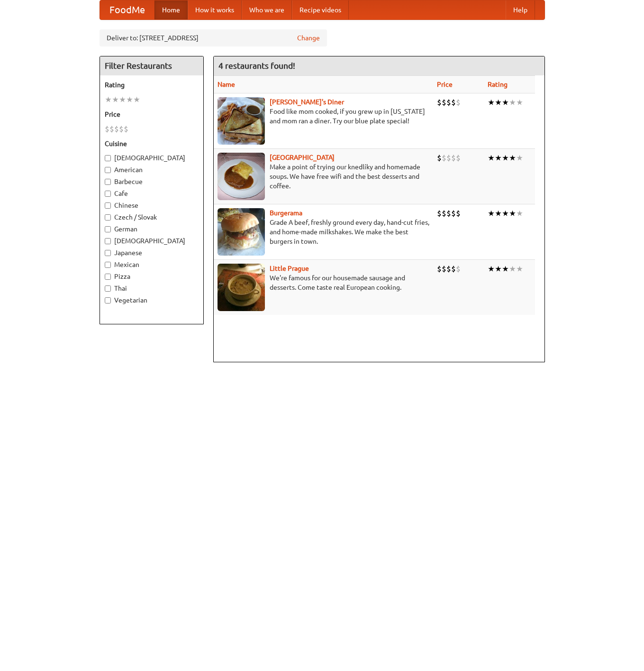  What do you see at coordinates (215, 10) in the screenshot?
I see `a: How it works` at bounding box center [215, 10].